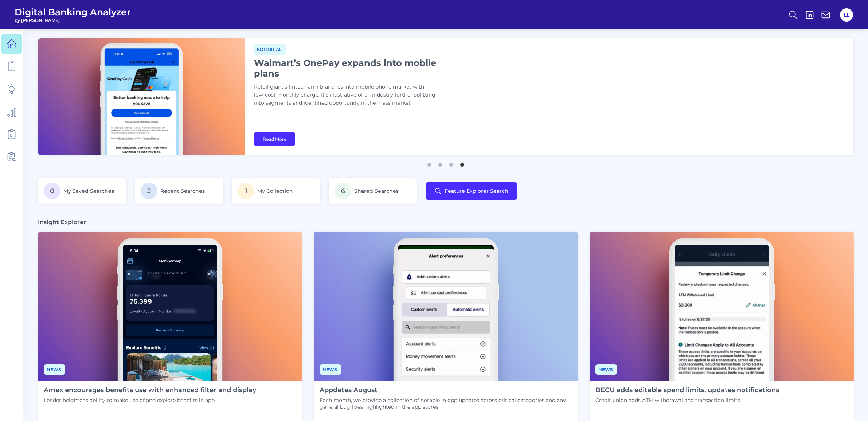 This screenshot has height=421, width=868. What do you see at coordinates (275, 139) in the screenshot?
I see `a: Read More` at bounding box center [275, 139].